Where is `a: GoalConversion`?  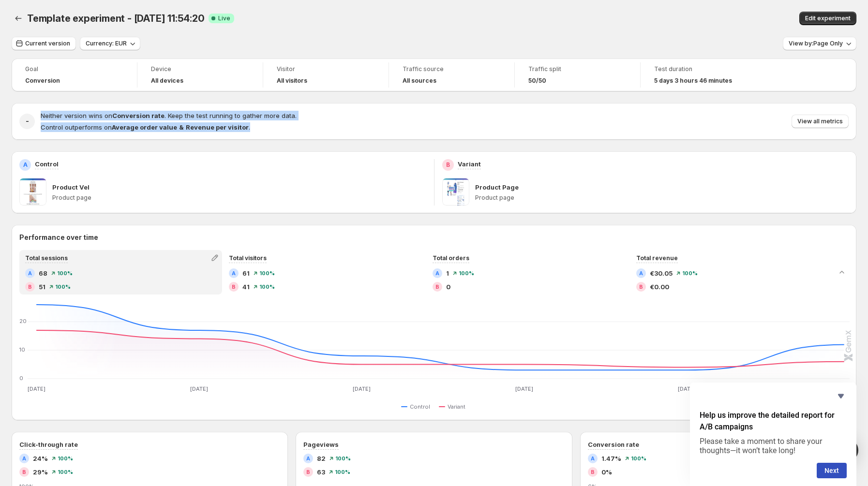 a: GoalConversion is located at coordinates (74, 75).